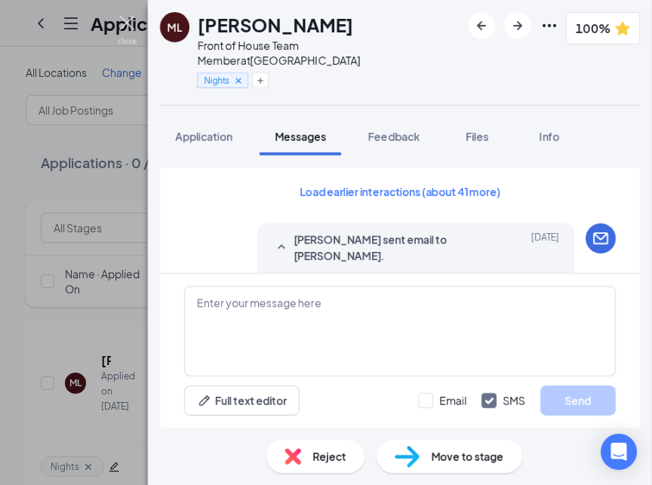 This screenshot has width=652, height=485. I want to click on button: Plus, so click(260, 80).